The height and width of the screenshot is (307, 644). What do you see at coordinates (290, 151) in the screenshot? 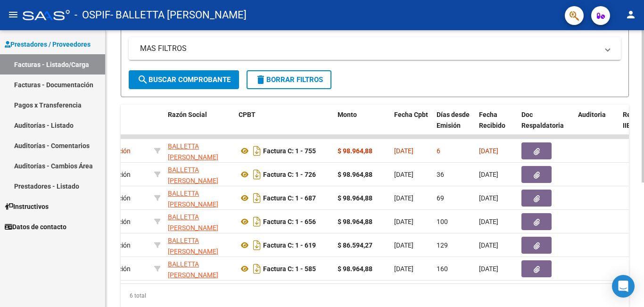
I see `strong: Factura C: 1 - 755` at bounding box center [290, 151].